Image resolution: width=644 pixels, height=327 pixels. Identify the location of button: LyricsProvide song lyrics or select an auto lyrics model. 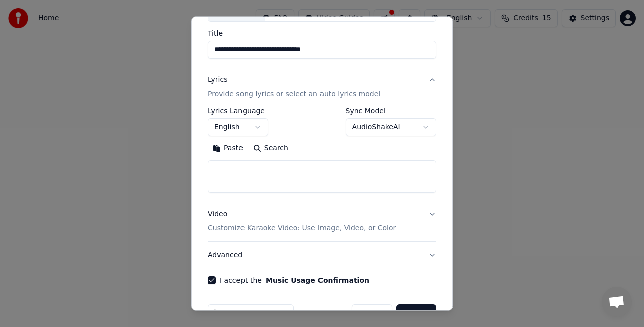
(322, 87).